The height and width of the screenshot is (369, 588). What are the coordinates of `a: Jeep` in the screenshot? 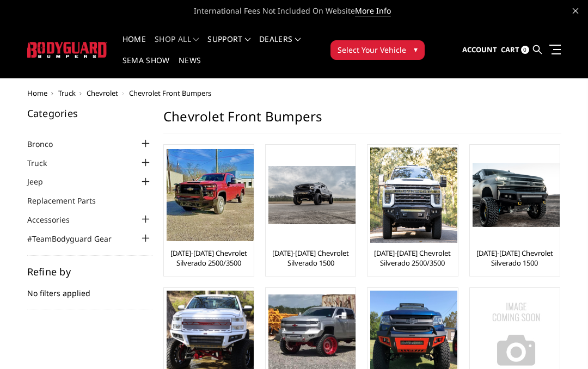 It's located at (42, 181).